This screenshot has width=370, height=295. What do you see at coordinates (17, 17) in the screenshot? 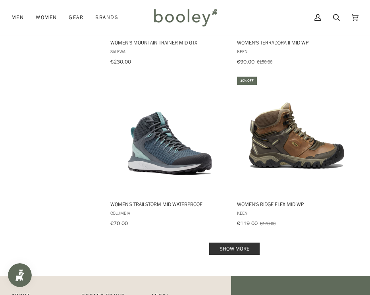
I see `span: Men` at bounding box center [17, 17].